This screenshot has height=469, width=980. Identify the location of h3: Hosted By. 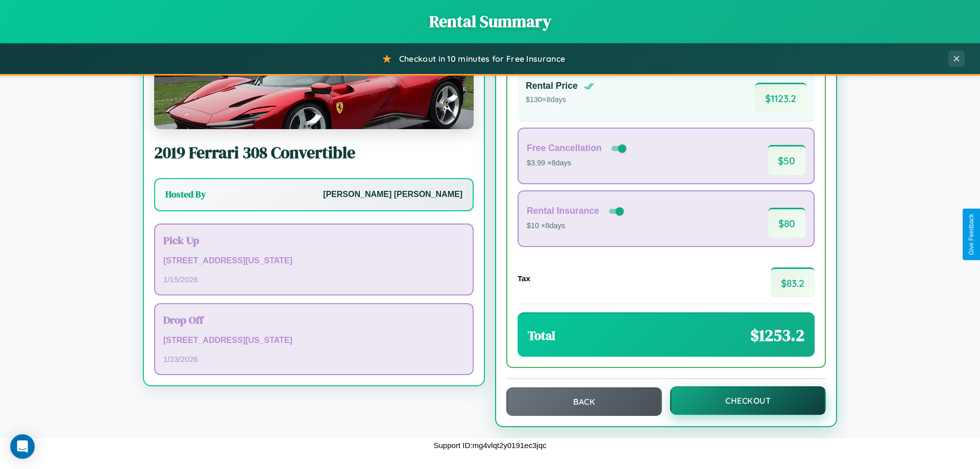
(185, 194).